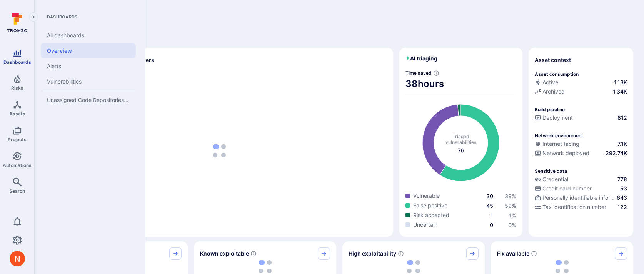  Describe the element at coordinates (581, 207) in the screenshot. I see `a: Tax identification number122` at that location.